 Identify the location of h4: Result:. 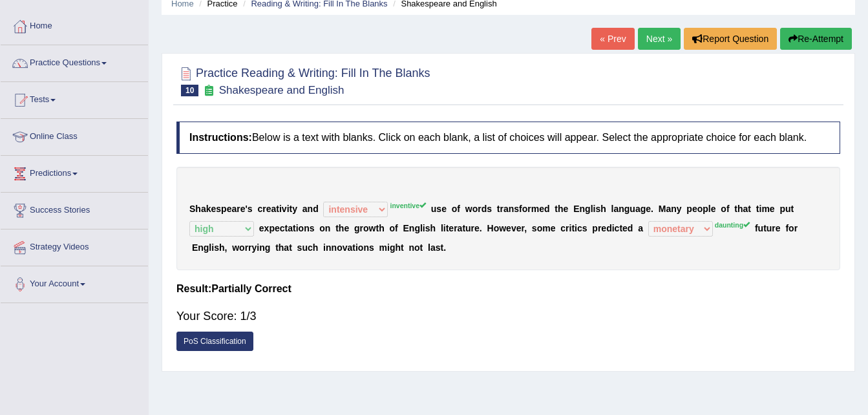
(508, 289).